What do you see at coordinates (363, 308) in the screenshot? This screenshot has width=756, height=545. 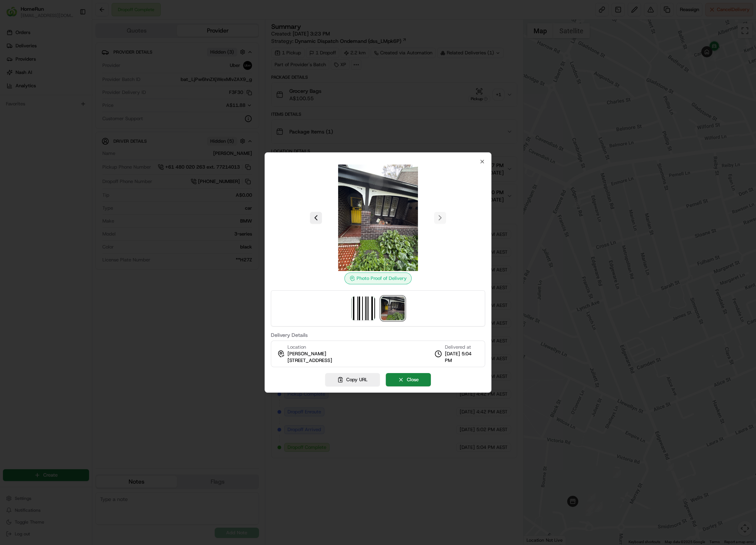 I see `img: barcode_scan_on_pickup image` at bounding box center [363, 308].